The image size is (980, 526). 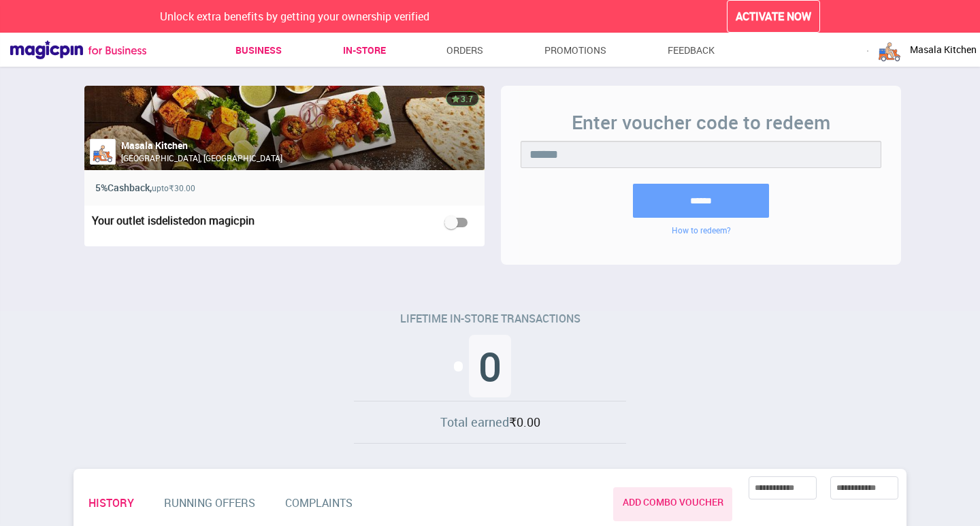 What do you see at coordinates (212, 223) in the screenshot?
I see `div: Your outlet is delisted on magicpin` at bounding box center [212, 223].